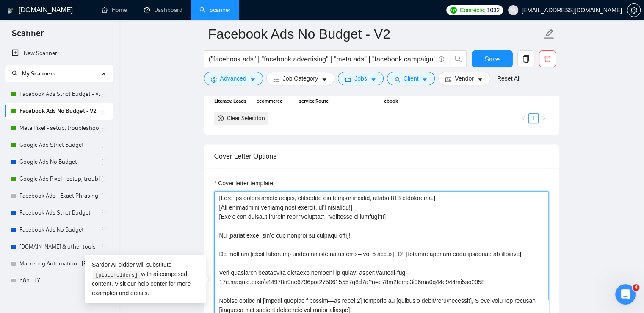 The width and height of the screenshot is (644, 313). Describe the element at coordinates (59, 179) in the screenshot. I see `li: Google Ads Pixel - setup, troubleshooting, tracking` at that location.